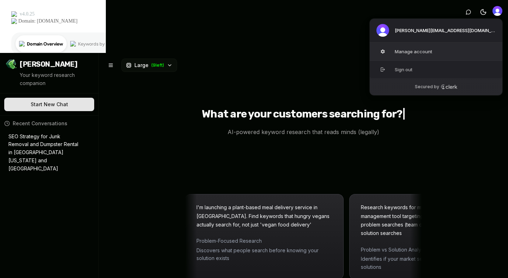 The image size is (508, 278). I want to click on p: AI-powered keyword research that reads minds (legally), so click(304, 132).